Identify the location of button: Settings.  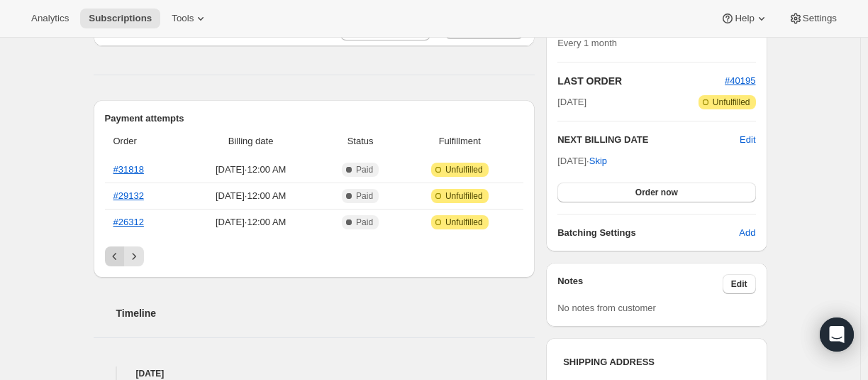
(813, 19).